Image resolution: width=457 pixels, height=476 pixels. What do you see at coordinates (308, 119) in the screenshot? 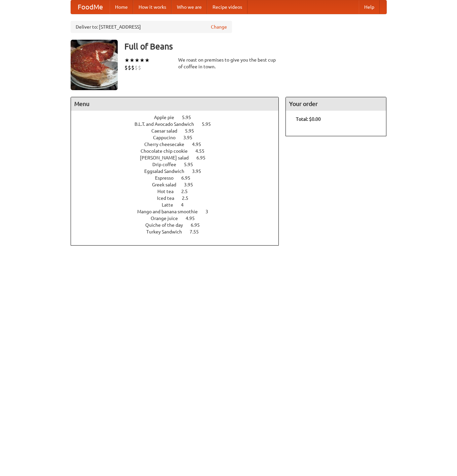
I see `b: Total: $0.00` at bounding box center [308, 119].